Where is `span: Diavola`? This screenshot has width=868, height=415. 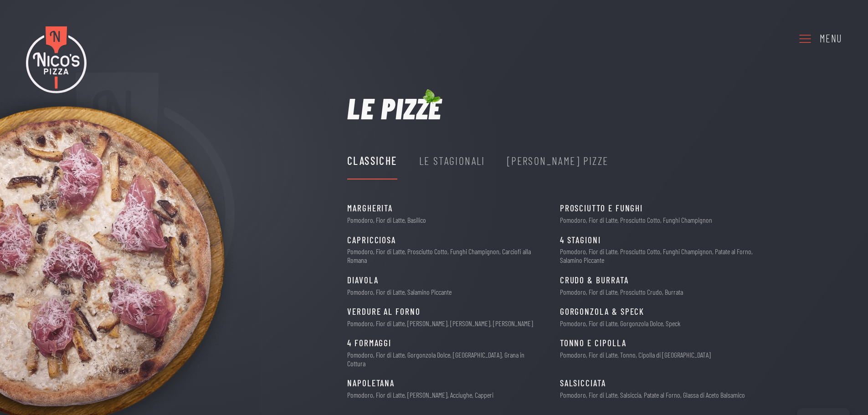
span: Diavola is located at coordinates (362, 280).